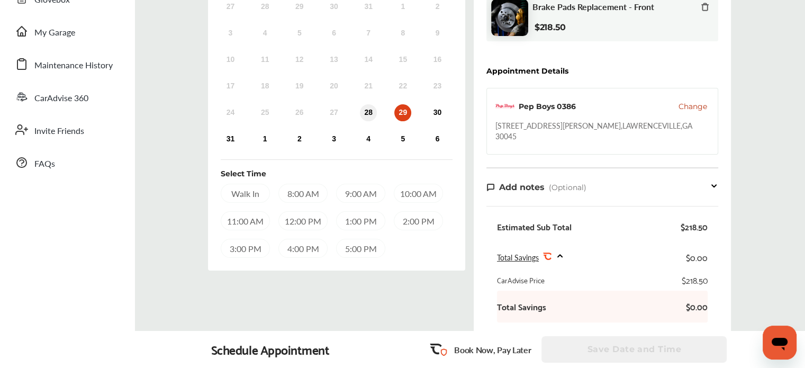 This screenshot has height=368, width=805. I want to click on div: Not available Wednesday, August 27th, 2025, so click(334, 113).